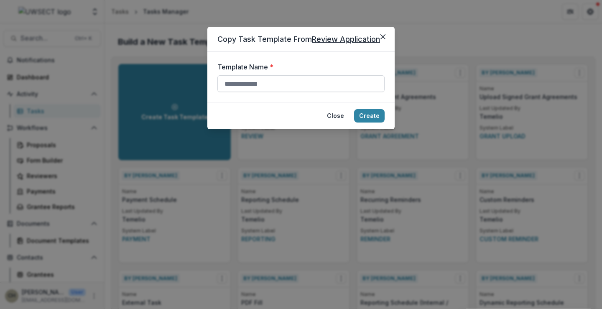 This screenshot has width=602, height=309. Describe the element at coordinates (298, 67) in the screenshot. I see `label: Template Name` at that location.